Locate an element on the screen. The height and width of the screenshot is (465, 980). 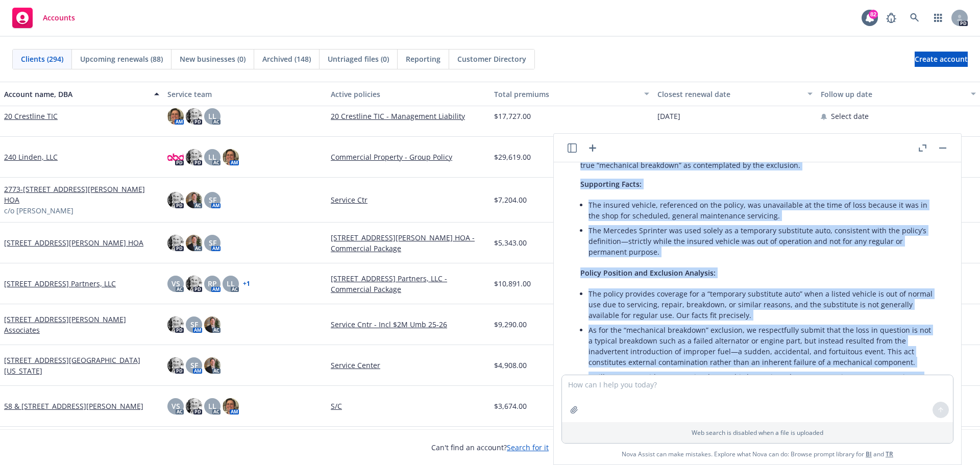
span: $9,290.00 is located at coordinates (510, 324).